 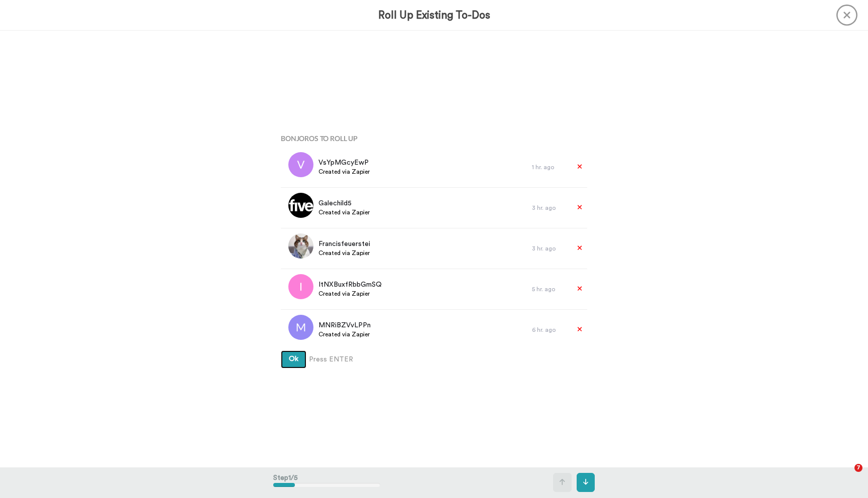 I want to click on img: 58ae6303-8c4e-4ef7-8753-bca38308821b.jpg, so click(x=301, y=246).